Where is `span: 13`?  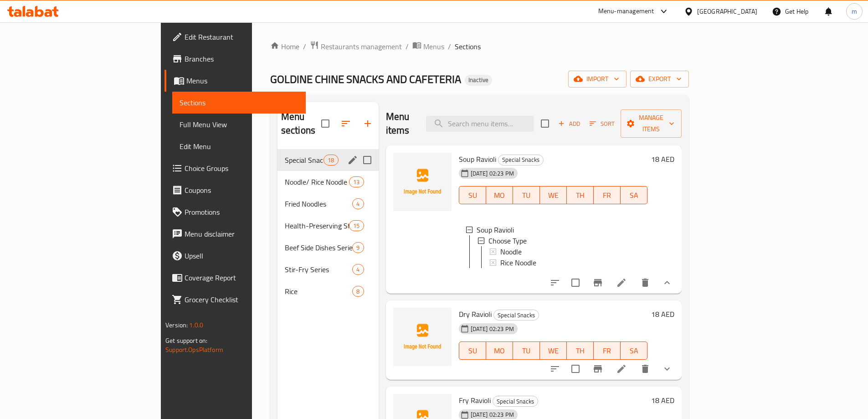
span: 13 is located at coordinates (356, 182).